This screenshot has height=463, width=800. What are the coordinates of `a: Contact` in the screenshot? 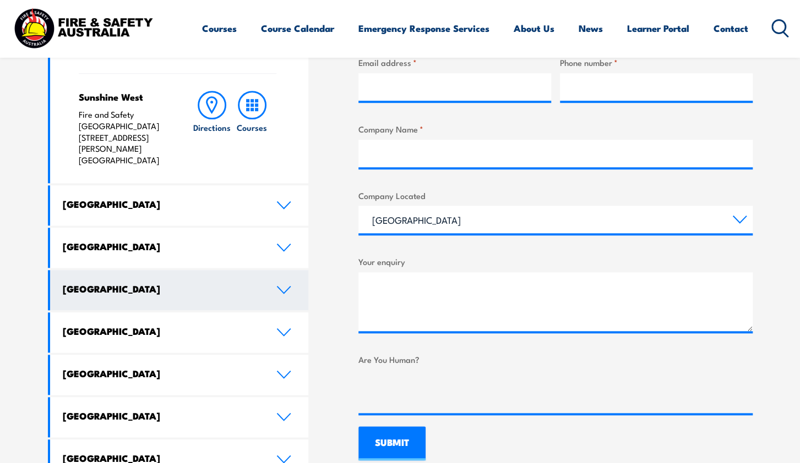 It's located at (730, 28).